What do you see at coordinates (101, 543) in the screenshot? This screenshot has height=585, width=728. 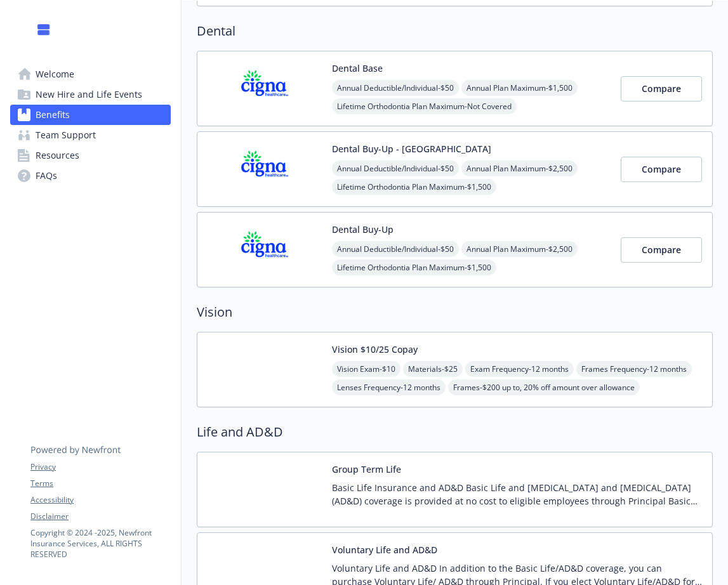 I see `p: Copyright © 2024 - 2025 , Newfront Insurance Services, ALL RIGHTS RESERVED` at bounding box center [101, 543].